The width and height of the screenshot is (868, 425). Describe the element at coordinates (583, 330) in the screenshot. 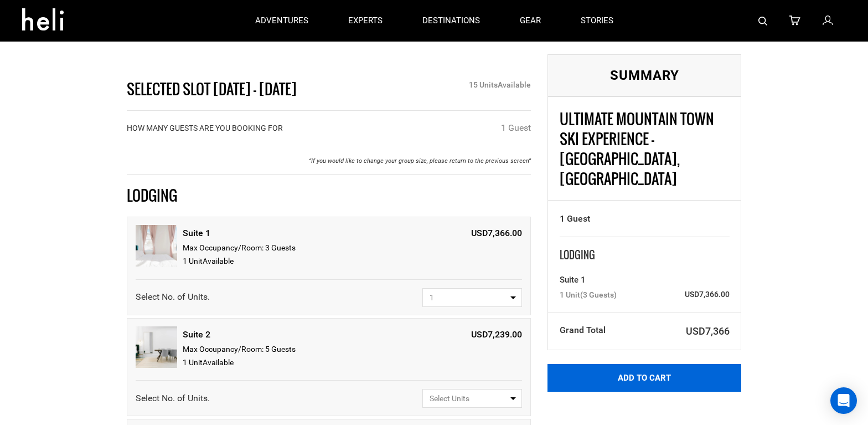

I see `b: Grand Total` at that location.